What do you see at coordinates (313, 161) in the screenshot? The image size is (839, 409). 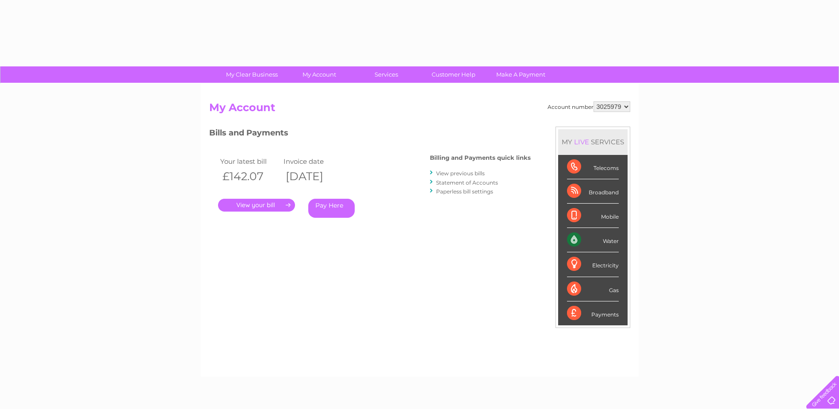 I see `td: Invoice date` at bounding box center [313, 161].